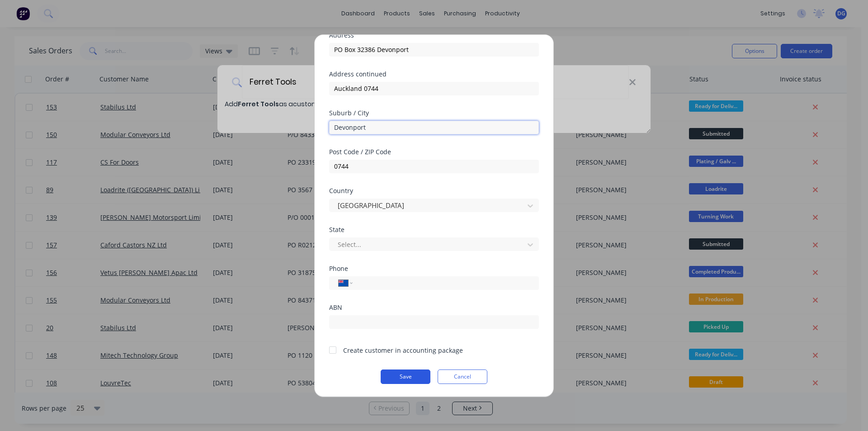 This screenshot has width=868, height=431. I want to click on div: Suburb / City, so click(434, 113).